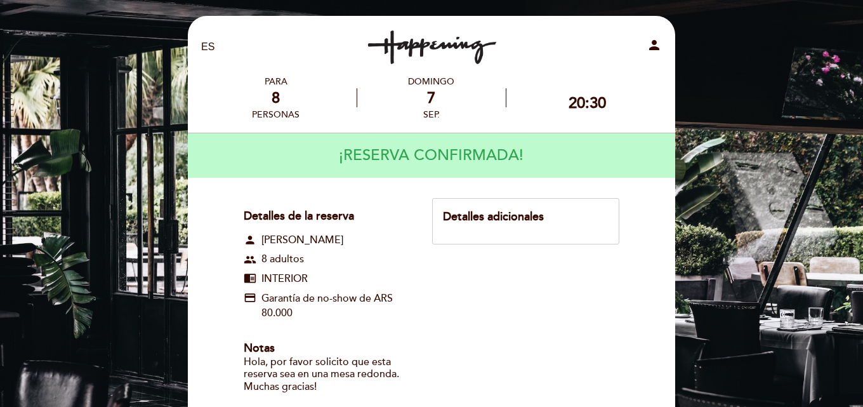  Describe the element at coordinates (432, 47) in the screenshot. I see `a: Happening Costanera` at that location.